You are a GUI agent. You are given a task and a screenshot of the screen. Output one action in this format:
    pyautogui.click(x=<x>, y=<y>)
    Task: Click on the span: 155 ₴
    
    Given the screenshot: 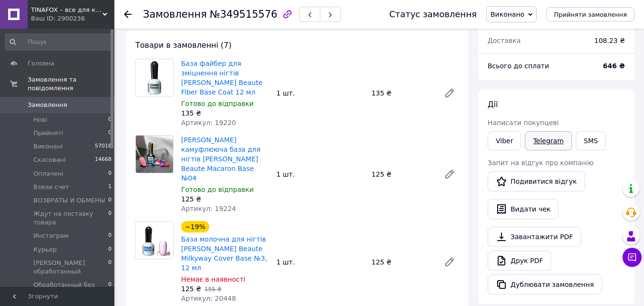 What is the action you would take?
    pyautogui.click(x=213, y=289)
    